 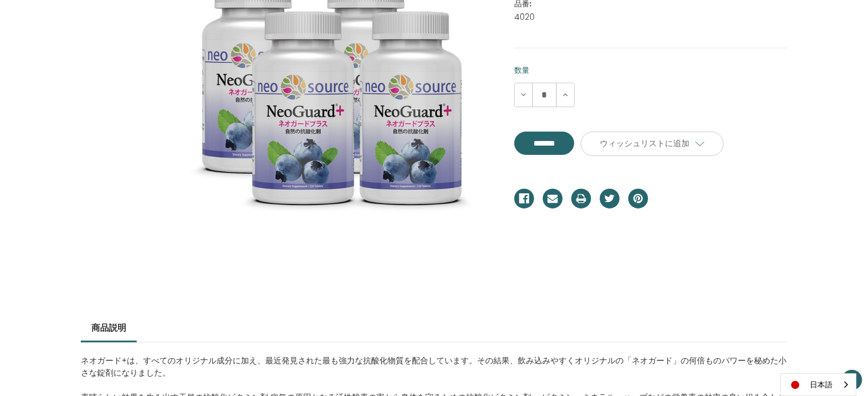 I want to click on dd: 4020, so click(x=651, y=16).